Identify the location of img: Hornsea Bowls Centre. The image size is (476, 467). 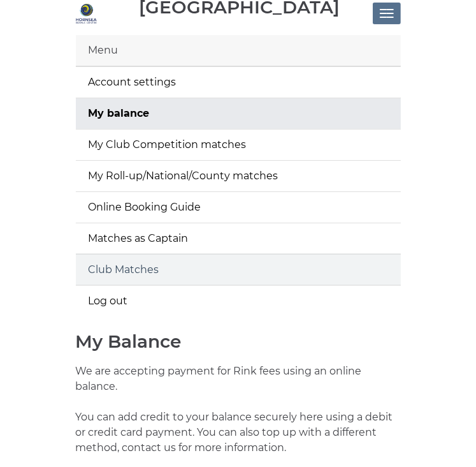
(86, 13).